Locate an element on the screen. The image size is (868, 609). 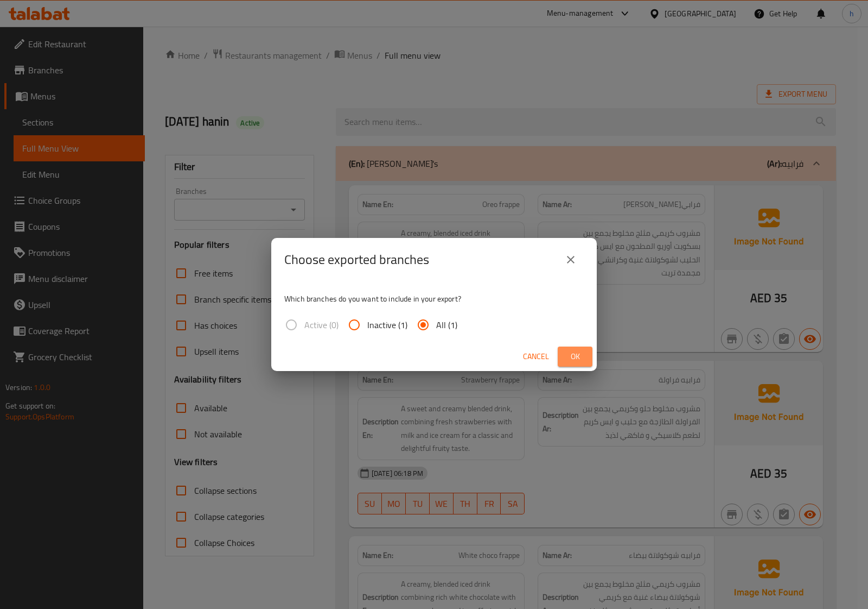
span: All (1) is located at coordinates (447, 325).